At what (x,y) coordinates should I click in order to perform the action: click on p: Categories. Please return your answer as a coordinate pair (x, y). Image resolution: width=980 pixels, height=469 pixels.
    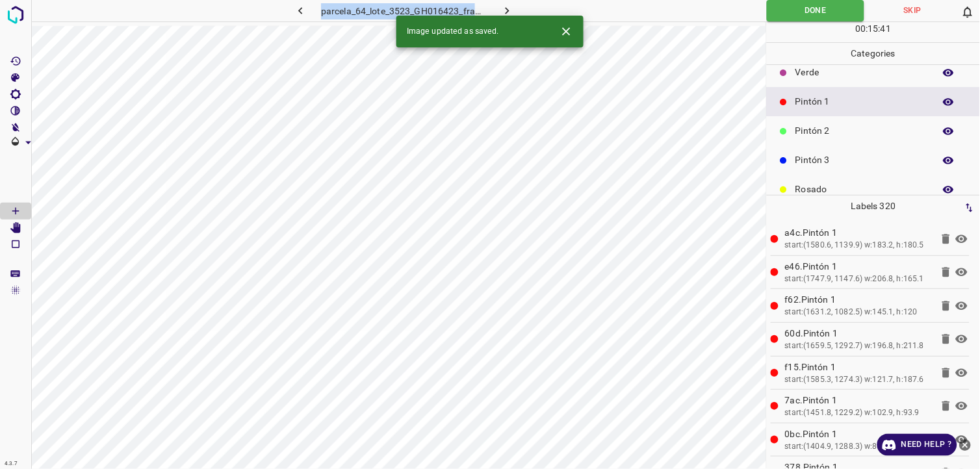
    Looking at the image, I should click on (874, 53).